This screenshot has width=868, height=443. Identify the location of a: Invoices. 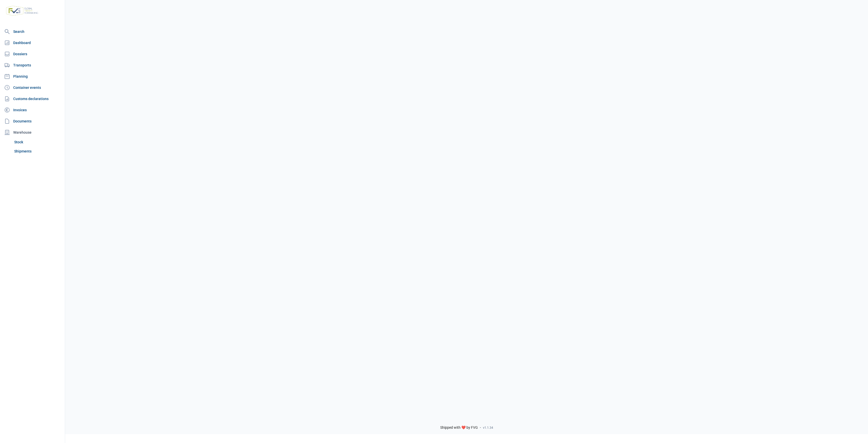
(32, 110).